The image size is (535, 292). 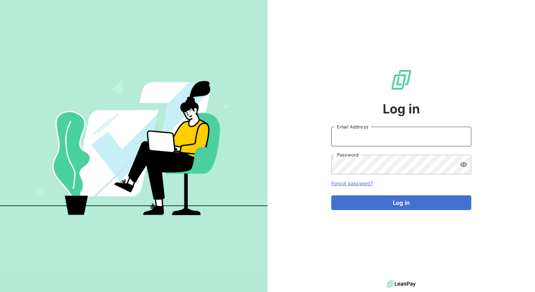 I want to click on a: Forgot password?, so click(x=352, y=183).